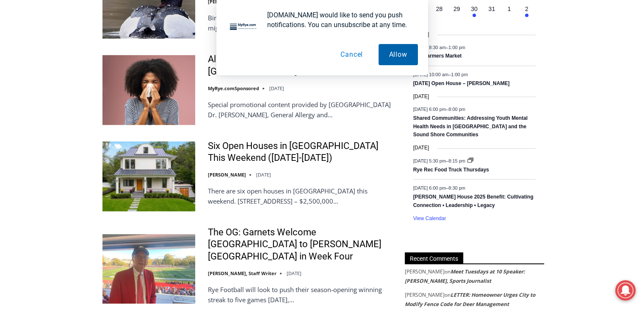 The image size is (644, 309). I want to click on button: Cancel, so click(351, 55).